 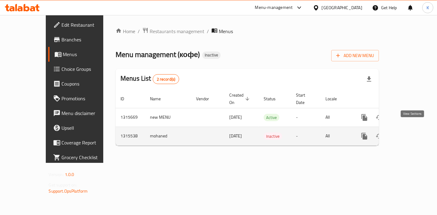 What do you see at coordinates (355, 56) in the screenshot?
I see `span: Add New Menu` at bounding box center [355, 56].